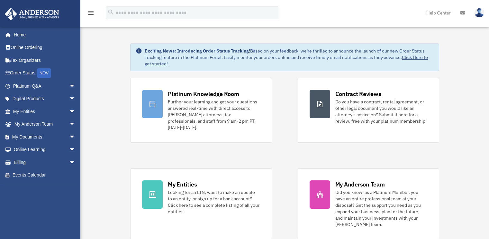  What do you see at coordinates (45, 150) in the screenshot?
I see `a: Online Learningarrow_drop_down` at bounding box center [45, 150].